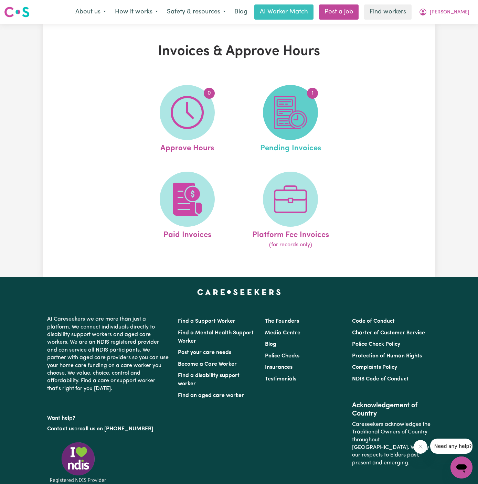 Image resolution: width=478 pixels, height=484 pixels. I want to click on a: Careseekers home page, so click(239, 292).